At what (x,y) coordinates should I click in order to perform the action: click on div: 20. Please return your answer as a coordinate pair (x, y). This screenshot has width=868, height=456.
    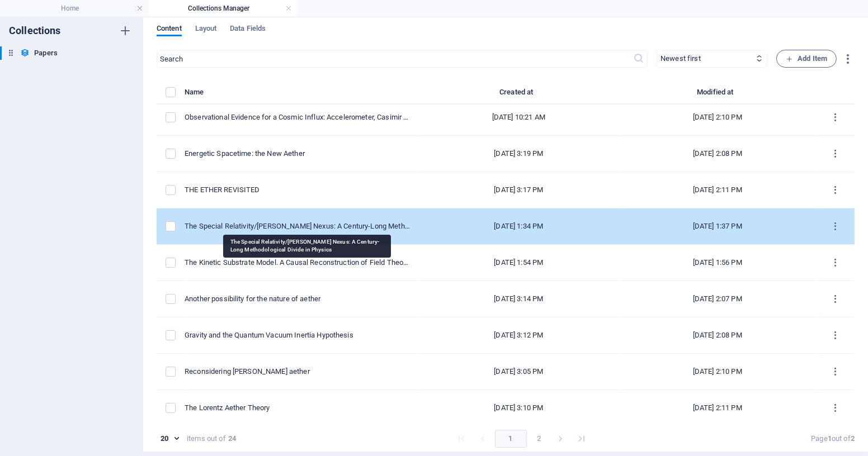
    Looking at the image, I should click on (169, 439).